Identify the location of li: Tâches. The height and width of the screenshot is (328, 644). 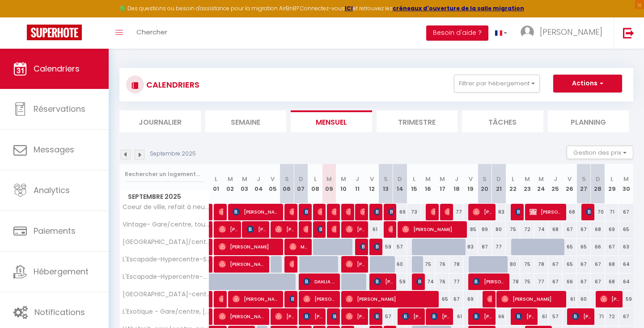
(503, 121).